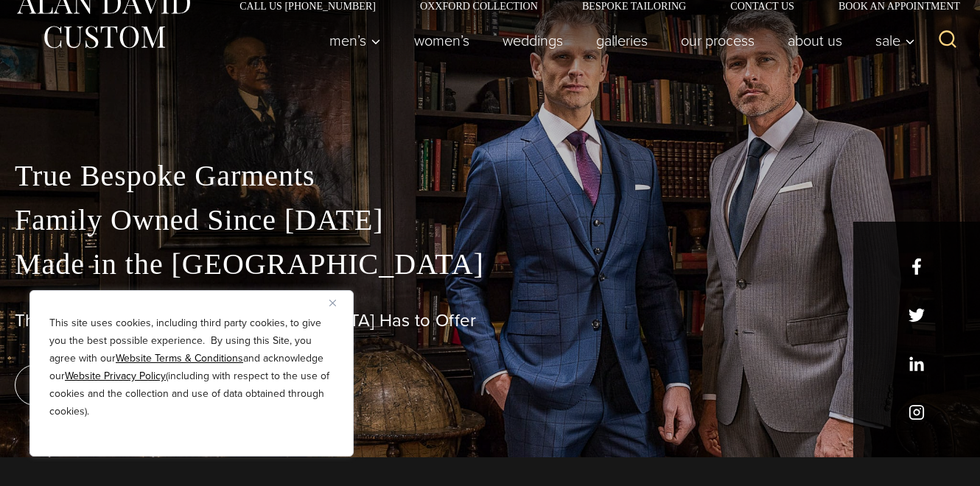  Describe the element at coordinates (948, 40) in the screenshot. I see `button: View Search Form` at that location.